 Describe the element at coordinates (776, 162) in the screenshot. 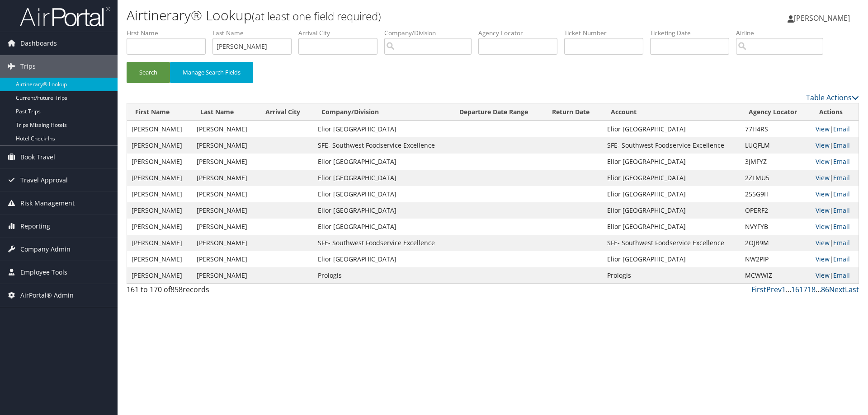

I see `td: 3JMFYZ` at that location.